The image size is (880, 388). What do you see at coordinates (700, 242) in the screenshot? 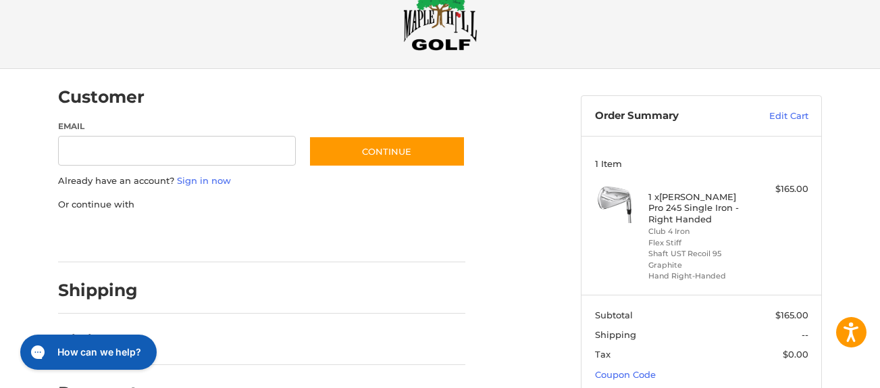
I see `li: Flex Stiff` at bounding box center [700, 242].